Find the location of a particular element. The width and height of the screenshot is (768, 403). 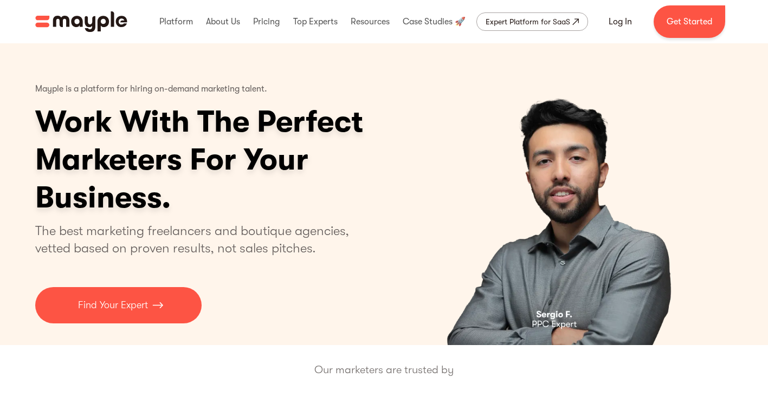

p: Mayple is a platform for hiring on-demand marketing talent. is located at coordinates (151, 89).